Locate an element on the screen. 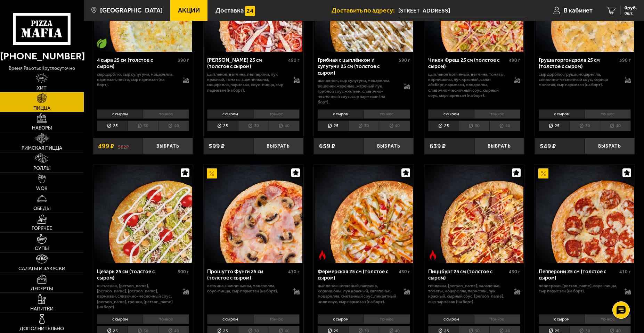 The height and width of the screenshot is (333, 644). span: Горячее is located at coordinates (42, 229).